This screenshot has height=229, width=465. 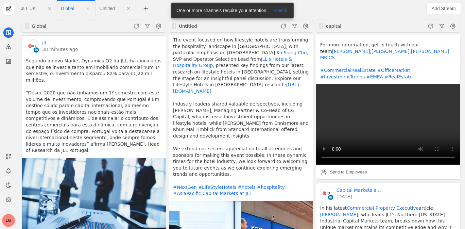 What do you see at coordinates (365, 26) in the screenshot?
I see `div: capital` at bounding box center [365, 26].